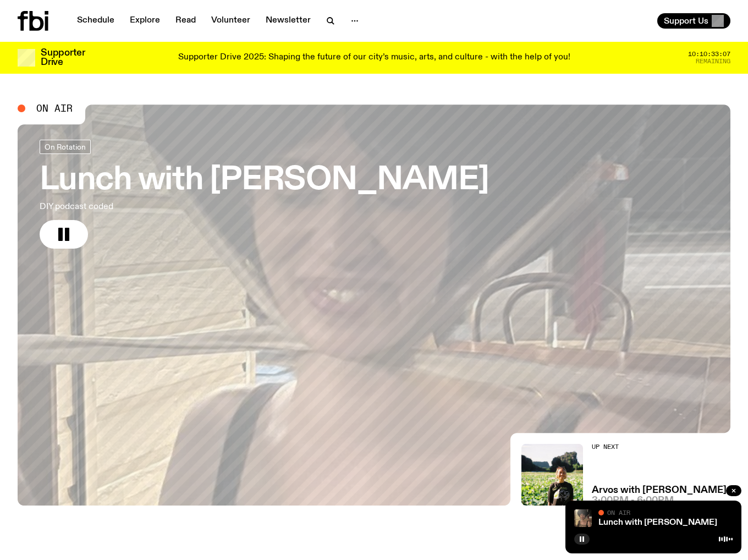 The width and height of the screenshot is (748, 560). Describe the element at coordinates (181, 206) in the screenshot. I see `p: DIY podcast coded` at that location.